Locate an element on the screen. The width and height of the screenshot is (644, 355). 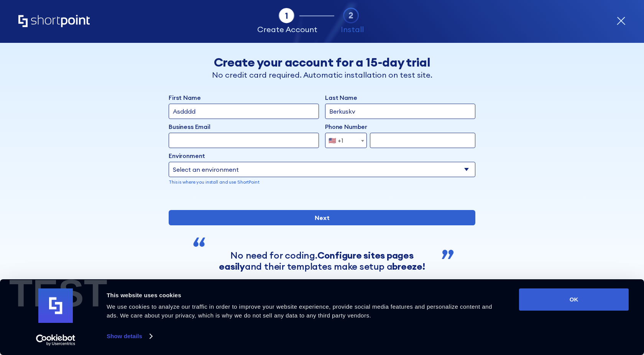
span: We use cookies to analyze our traffic in order to improve your website experience, provide social... is located at coordinates (299, 311).